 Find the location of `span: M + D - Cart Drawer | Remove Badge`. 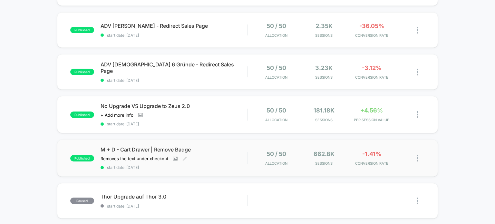

span: M + D - Cart Drawer | Remove Badge is located at coordinates (174, 149).